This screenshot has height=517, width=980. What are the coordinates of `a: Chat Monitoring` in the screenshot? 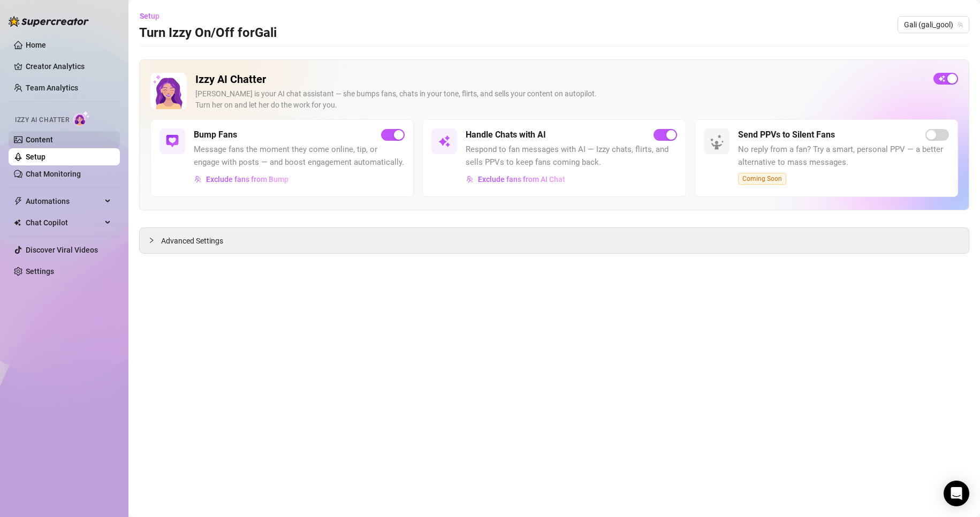 It's located at (53, 174).